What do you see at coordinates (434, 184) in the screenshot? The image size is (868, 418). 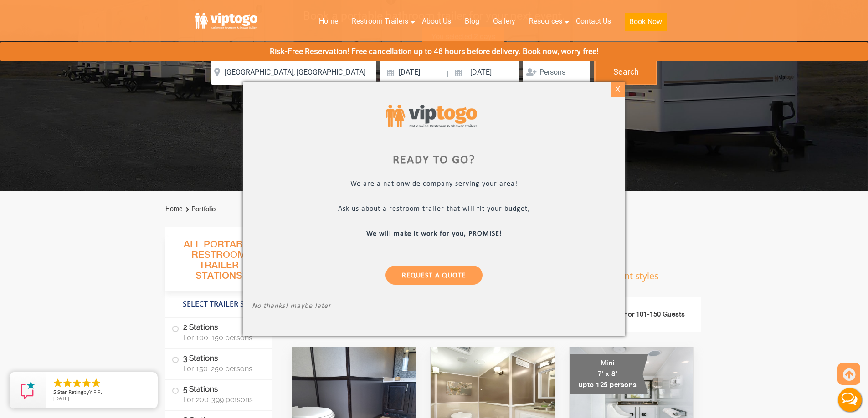 I see `p: We are a nationwide company serving your area!` at bounding box center [434, 184].